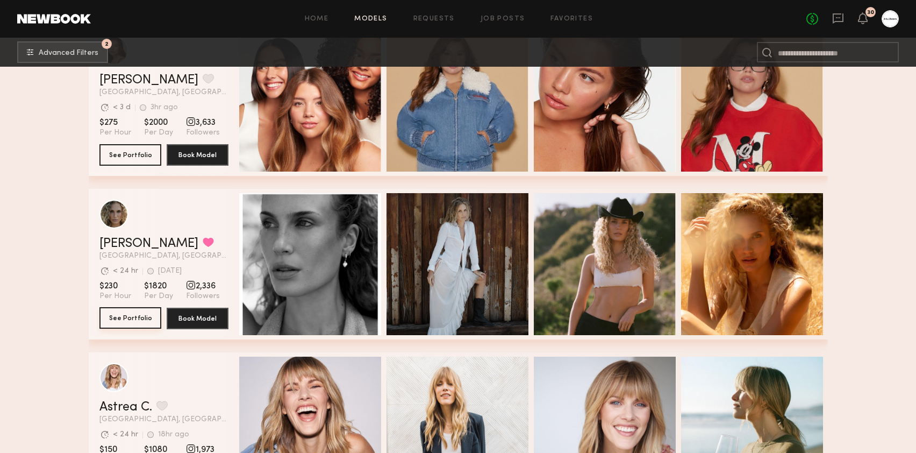 This screenshot has height=453, width=916. What do you see at coordinates (571, 19) in the screenshot?
I see `a: Favorites` at bounding box center [571, 19].